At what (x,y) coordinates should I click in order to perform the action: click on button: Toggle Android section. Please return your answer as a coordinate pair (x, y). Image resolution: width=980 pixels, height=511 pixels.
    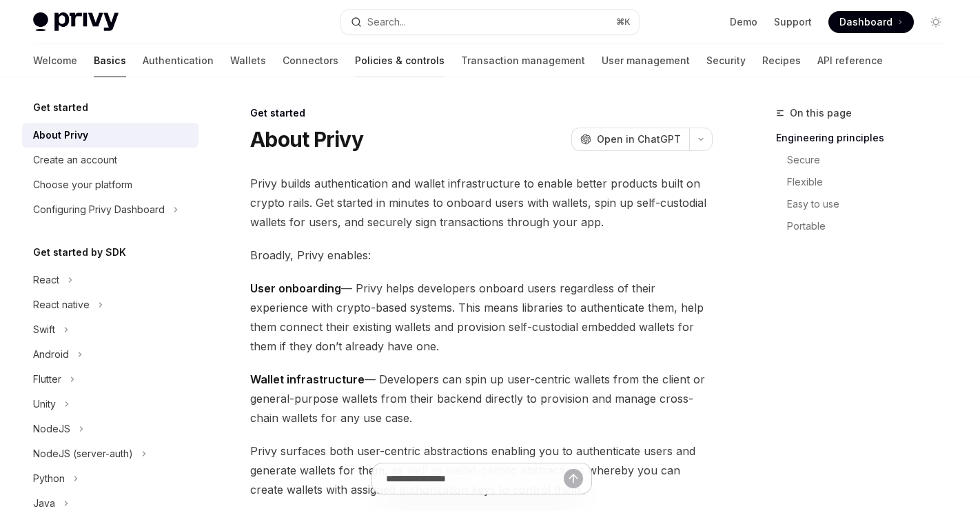
    Looking at the image, I should click on (110, 355).